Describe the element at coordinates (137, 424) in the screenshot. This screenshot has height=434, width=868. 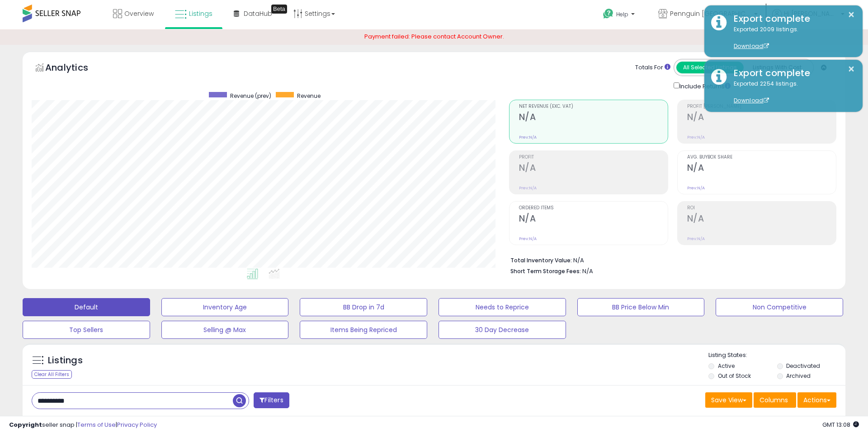
I see `a: Privacy Policy` at that location.